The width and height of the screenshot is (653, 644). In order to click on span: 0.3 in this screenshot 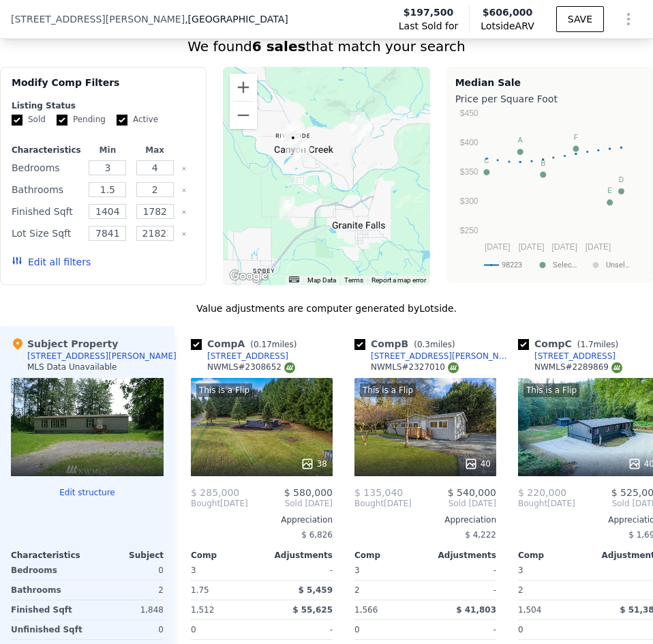, I will do `click(423, 344)`.